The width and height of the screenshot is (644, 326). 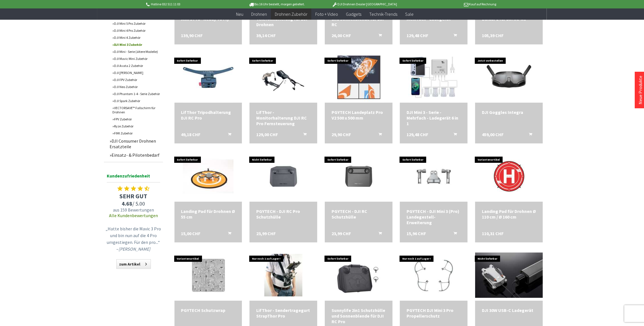 I want to click on a: Sale, so click(x=410, y=14).